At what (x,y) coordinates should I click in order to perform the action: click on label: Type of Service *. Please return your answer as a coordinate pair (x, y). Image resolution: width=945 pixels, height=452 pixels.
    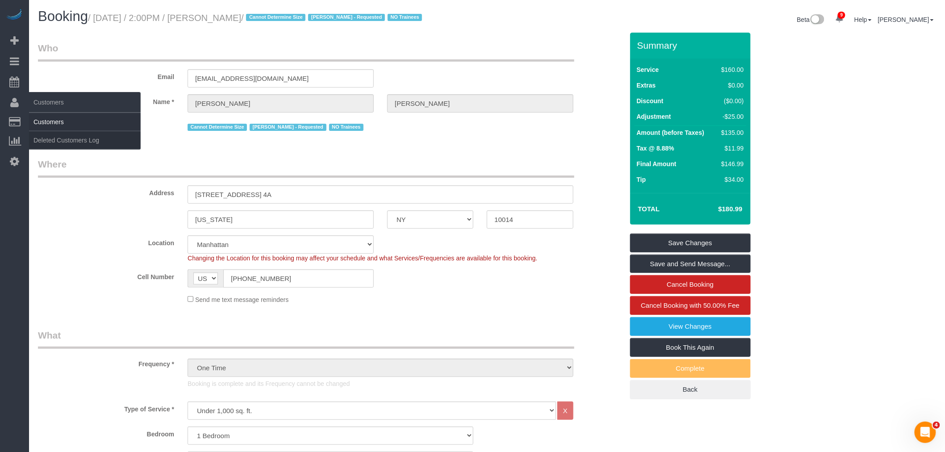
    Looking at the image, I should click on (106, 407).